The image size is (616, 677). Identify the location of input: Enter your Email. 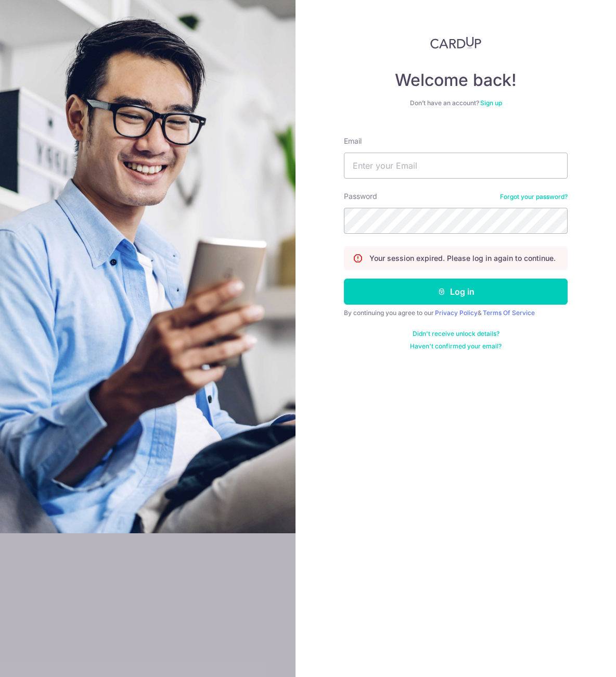
(456, 165).